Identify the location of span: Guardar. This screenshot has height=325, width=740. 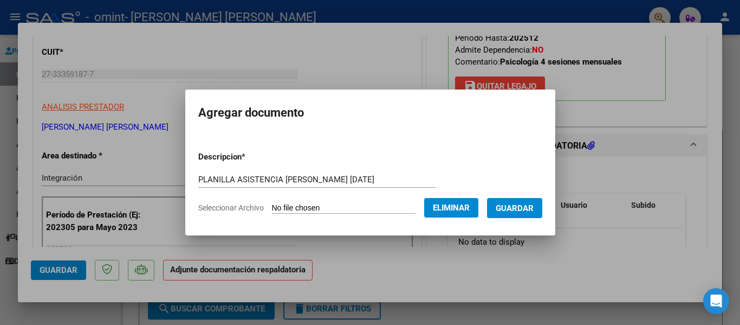
(515, 208).